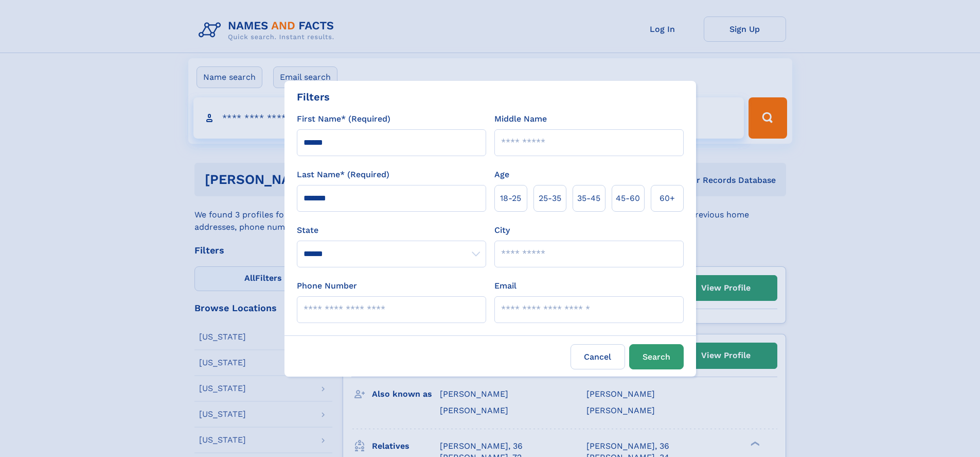 The height and width of the screenshot is (457, 980). I want to click on span: 25‑35, so click(550, 198).